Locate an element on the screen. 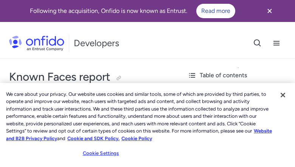 Image resolution: width=295 pixels, height=167 pixels. div: Table of contents is located at coordinates (238, 75).